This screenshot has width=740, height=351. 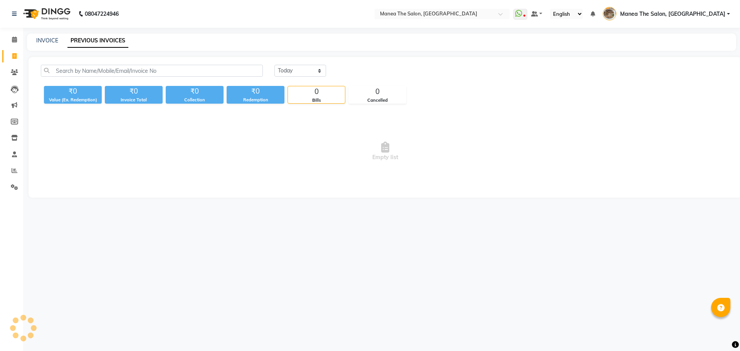 What do you see at coordinates (255, 100) in the screenshot?
I see `div: Redemption` at bounding box center [255, 100].